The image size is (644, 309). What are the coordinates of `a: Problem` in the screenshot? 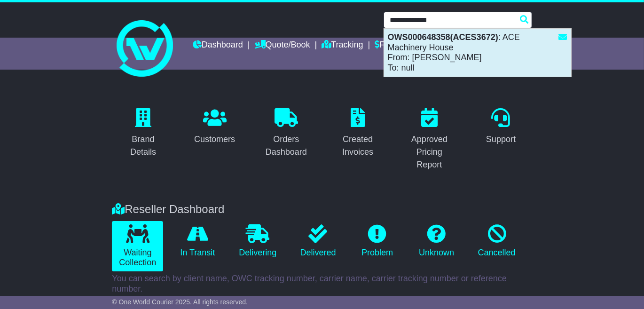 It's located at (377, 241).